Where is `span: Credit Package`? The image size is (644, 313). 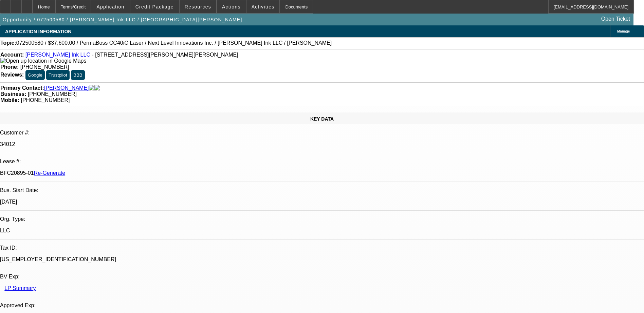
span: Credit Package is located at coordinates (155, 7).